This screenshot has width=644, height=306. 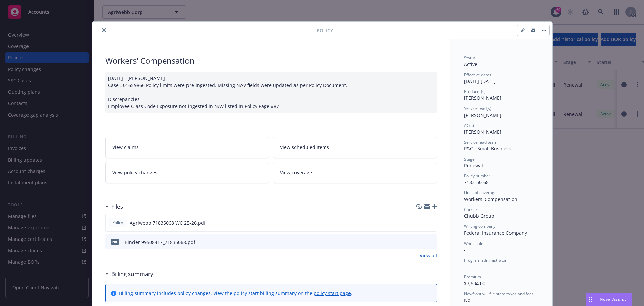 I want to click on div: Files, so click(x=114, y=206).